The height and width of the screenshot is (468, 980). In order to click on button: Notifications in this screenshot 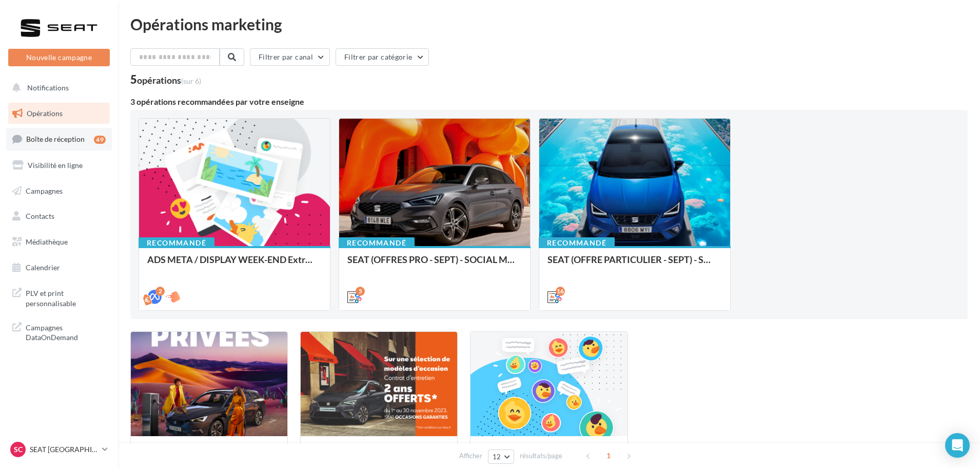, I will do `click(57, 88)`.